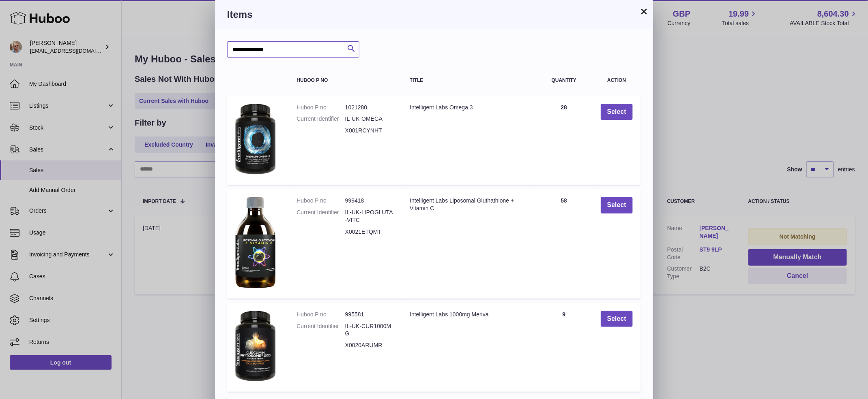 The height and width of the screenshot is (399, 868). What do you see at coordinates (564, 348) in the screenshot?
I see `td: 9` at bounding box center [564, 348].